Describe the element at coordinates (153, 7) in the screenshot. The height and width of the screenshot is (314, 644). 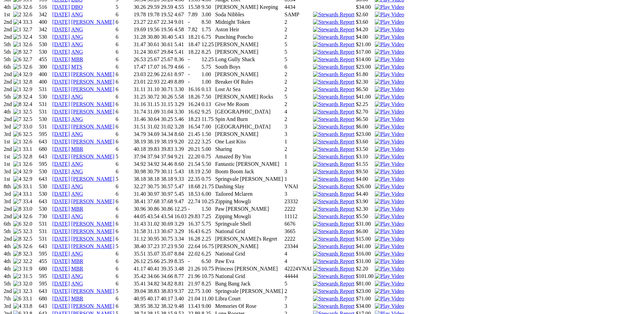
I see `td: 29.59` at that location.